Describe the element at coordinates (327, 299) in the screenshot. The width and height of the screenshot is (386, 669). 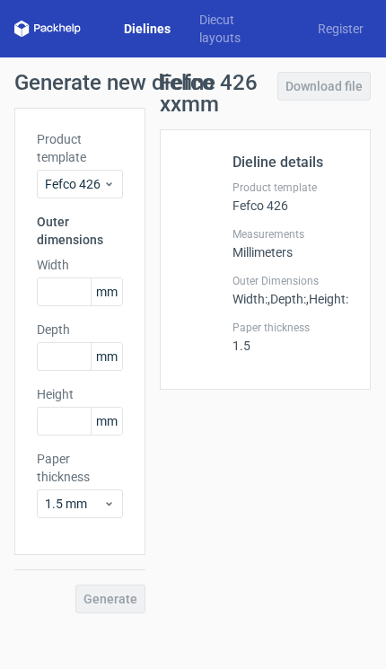
I see `span: , Height :` at that location.